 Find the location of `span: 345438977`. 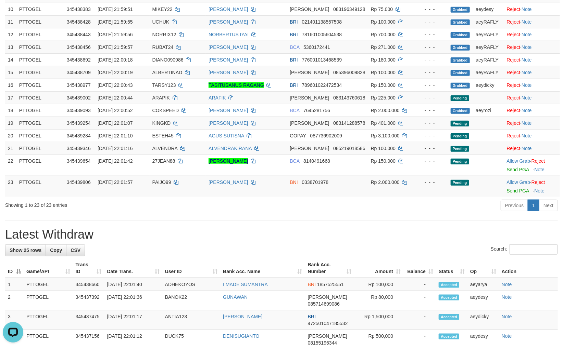

span: 345438977 is located at coordinates (79, 85).